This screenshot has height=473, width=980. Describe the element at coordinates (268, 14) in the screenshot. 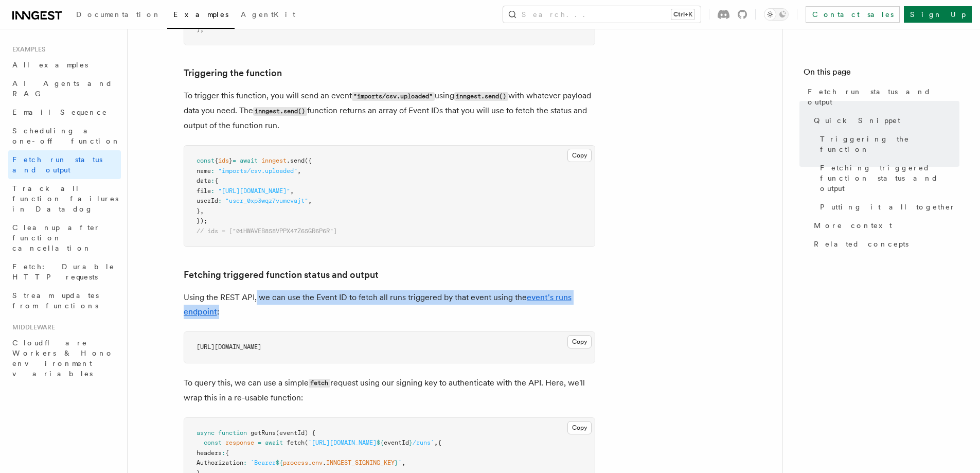

I see `span: AgentKit` at that location.